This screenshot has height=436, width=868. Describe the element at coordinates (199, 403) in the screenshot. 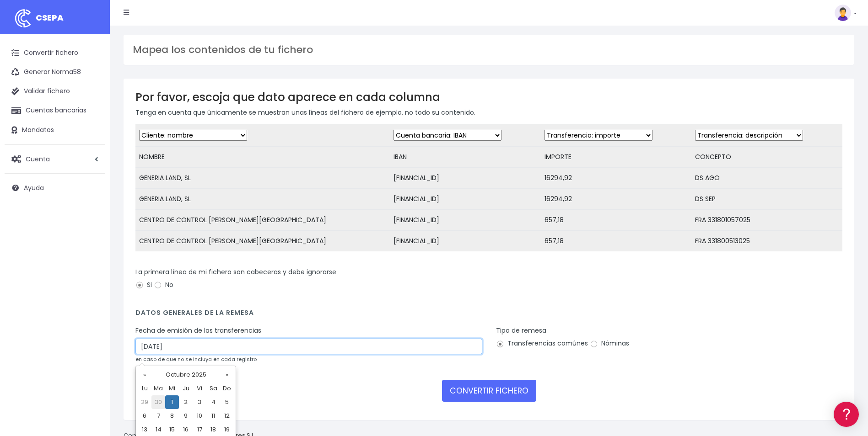

I see `td: 3` at that location.